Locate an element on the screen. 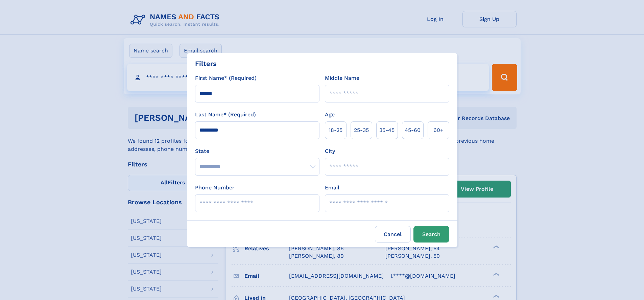 The image size is (644, 300). button: Search is located at coordinates (431, 234).